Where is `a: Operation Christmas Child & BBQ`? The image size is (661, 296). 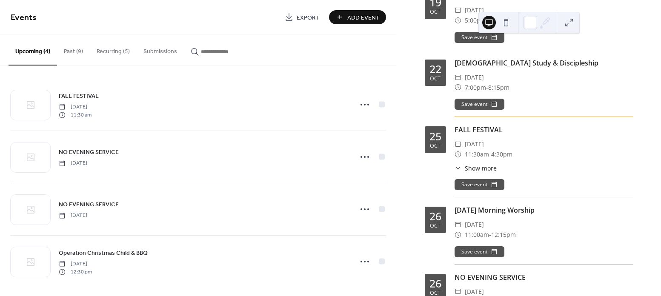 a: Operation Christmas Child & BBQ is located at coordinates (103, 253).